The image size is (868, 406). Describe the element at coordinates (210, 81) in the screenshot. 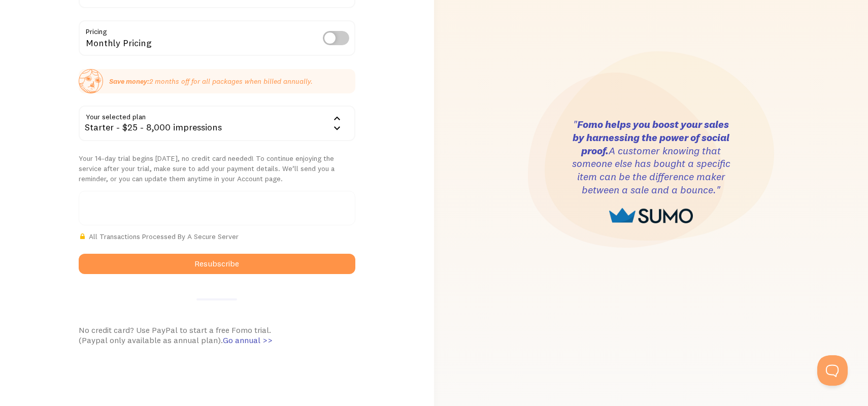

I see `p: 2 months off for all packages when billed annually.` at that location.